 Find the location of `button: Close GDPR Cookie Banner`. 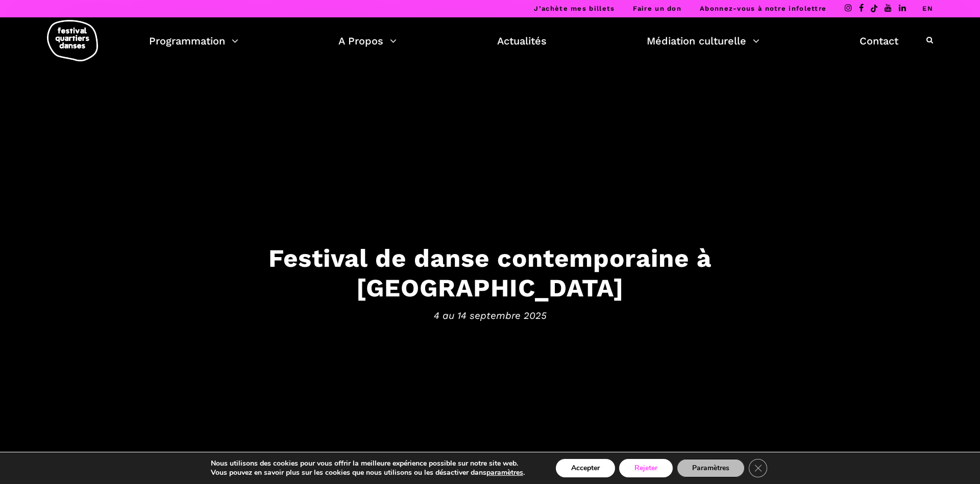

button: Close GDPR Cookie Banner is located at coordinates (759, 468).